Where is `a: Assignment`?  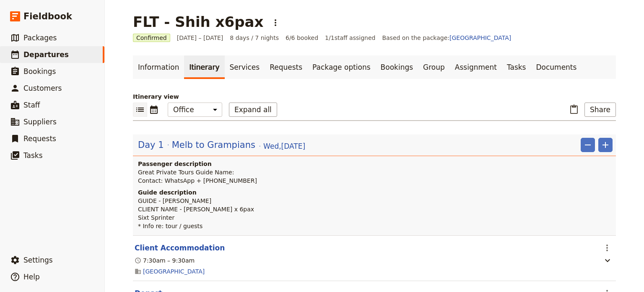
a: Assignment is located at coordinates (476, 67).